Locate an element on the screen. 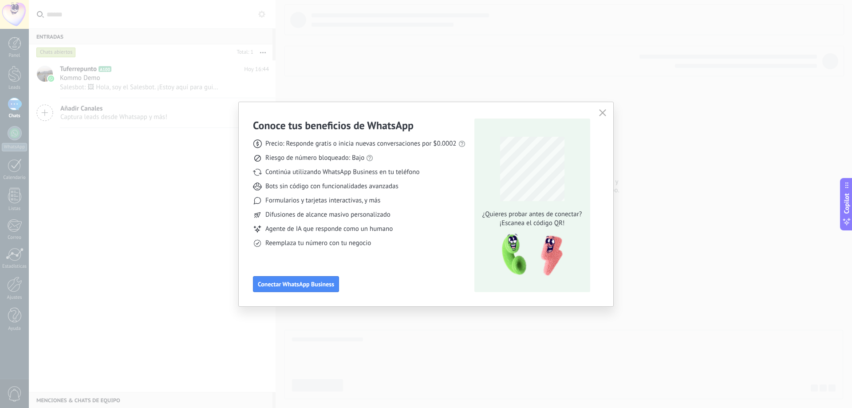 The image size is (852, 408). span: Bots sin código con funcionalidades avanzadas is located at coordinates (332, 186).